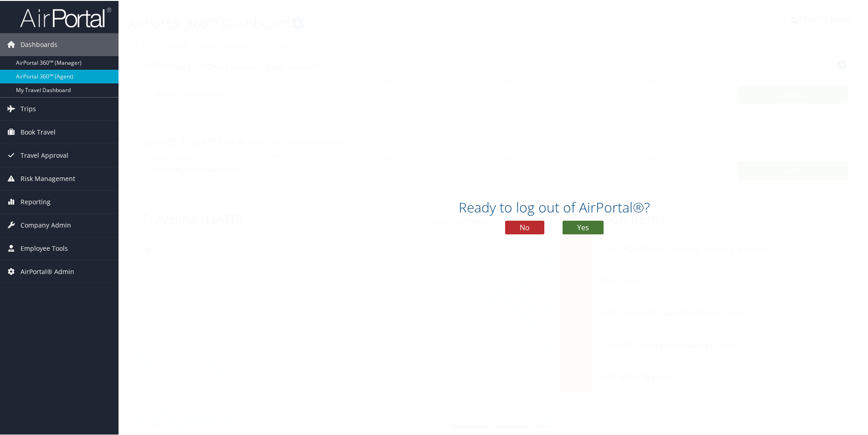 The height and width of the screenshot is (435, 868). I want to click on span: Travel Approval, so click(44, 154).